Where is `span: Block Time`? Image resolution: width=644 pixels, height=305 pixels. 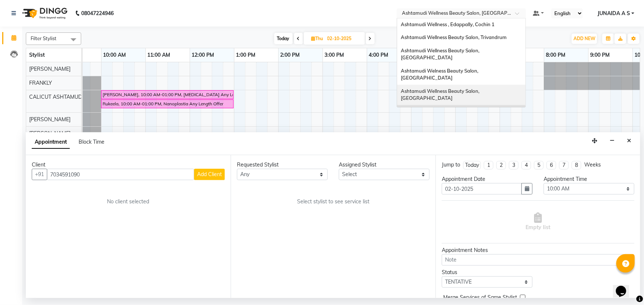 span: Block Time is located at coordinates (92, 142).